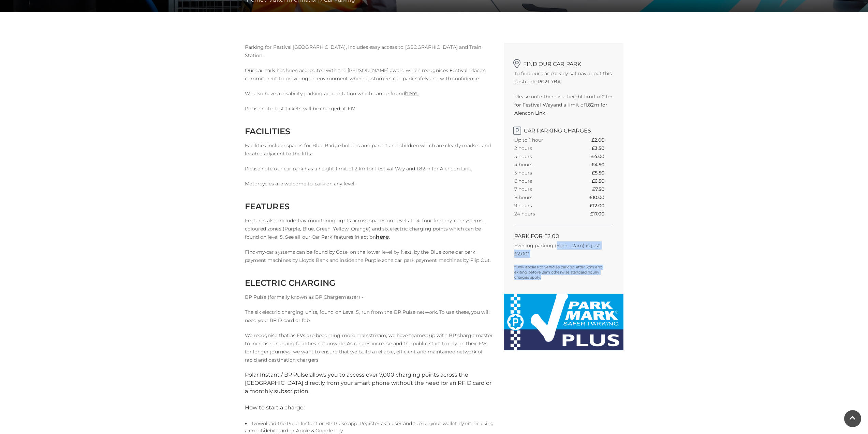 This screenshot has height=434, width=868. What do you see at coordinates (370, 150) in the screenshot?
I see `p: Facilities include spaces for Blue Badge holders and parent and children which are clearly marked...` at bounding box center [370, 150].